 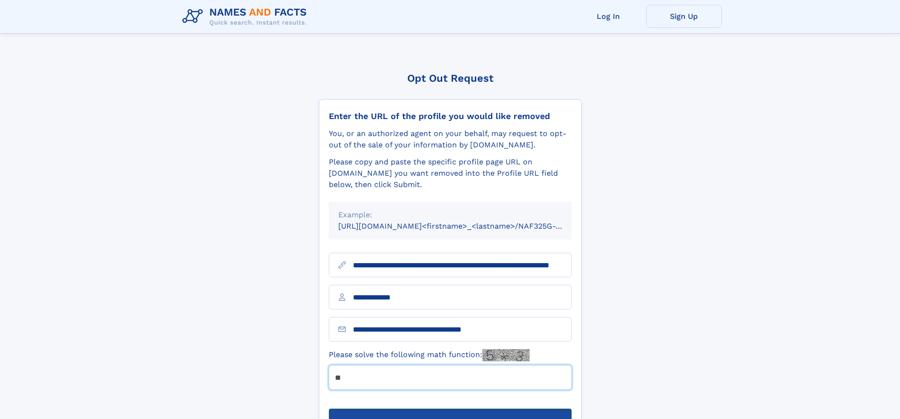 I want to click on div: You, or an authorized agent on your behalf, may request to opt-out of the sale of your informatio..., so click(x=450, y=139).